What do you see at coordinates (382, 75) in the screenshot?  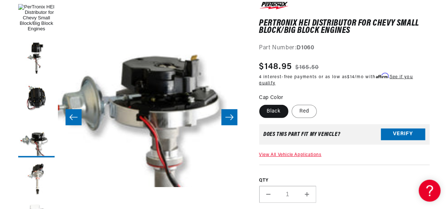 I see `span: Affirm` at bounding box center [382, 75].